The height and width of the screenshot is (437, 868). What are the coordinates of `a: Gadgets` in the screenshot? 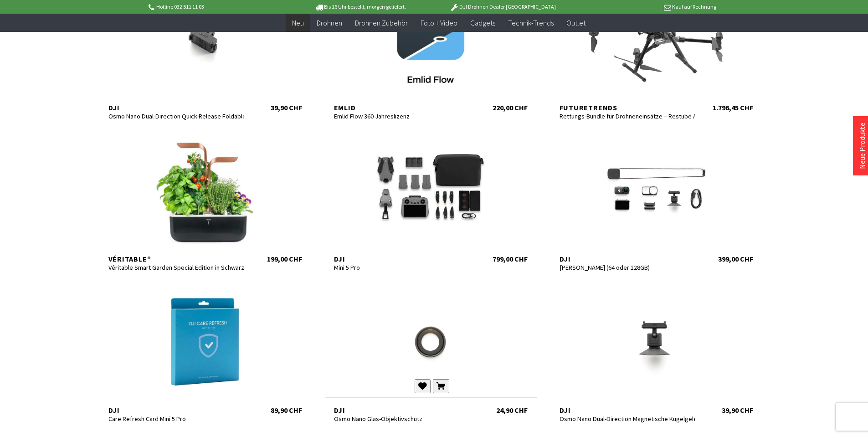 It's located at (483, 22).